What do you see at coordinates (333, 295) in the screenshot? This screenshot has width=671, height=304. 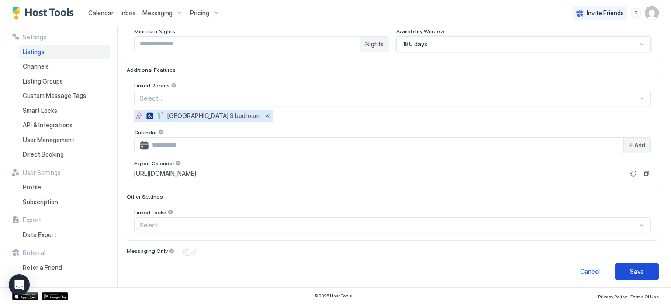 I see `span: © 2025 Host Tools` at bounding box center [333, 295].